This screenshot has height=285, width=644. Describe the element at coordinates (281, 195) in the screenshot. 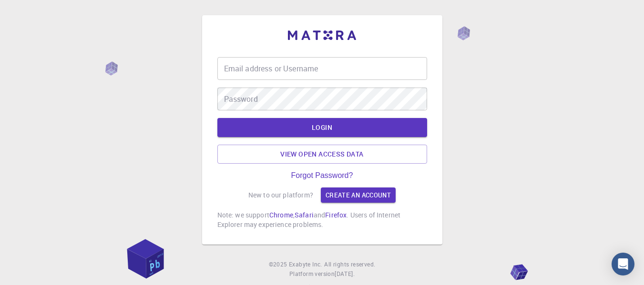

I see `p: New to our platform?` at that location.